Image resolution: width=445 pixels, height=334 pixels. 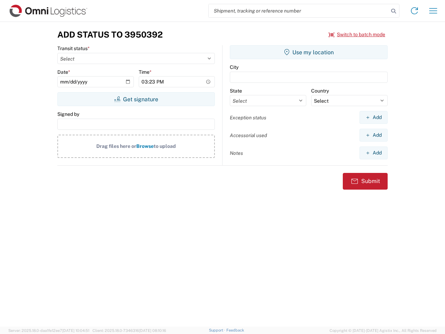 What do you see at coordinates (165, 146) in the screenshot?
I see `span: to upload` at bounding box center [165, 146].